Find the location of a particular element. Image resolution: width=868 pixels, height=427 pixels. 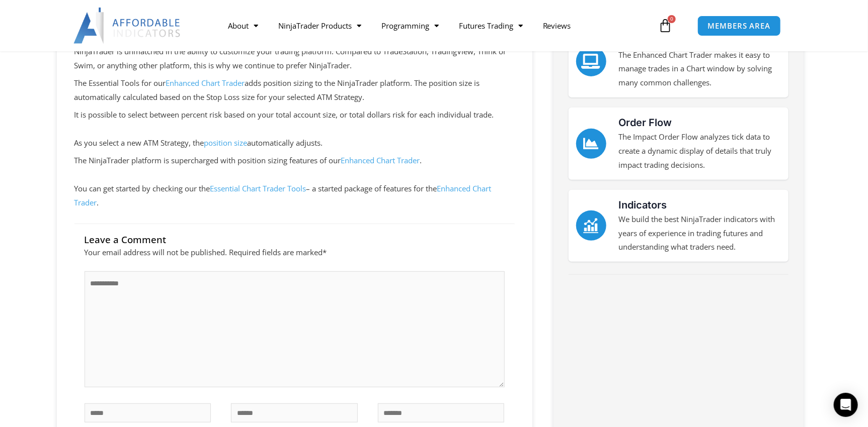

a: NinjaTrader Products is located at coordinates (320, 26).